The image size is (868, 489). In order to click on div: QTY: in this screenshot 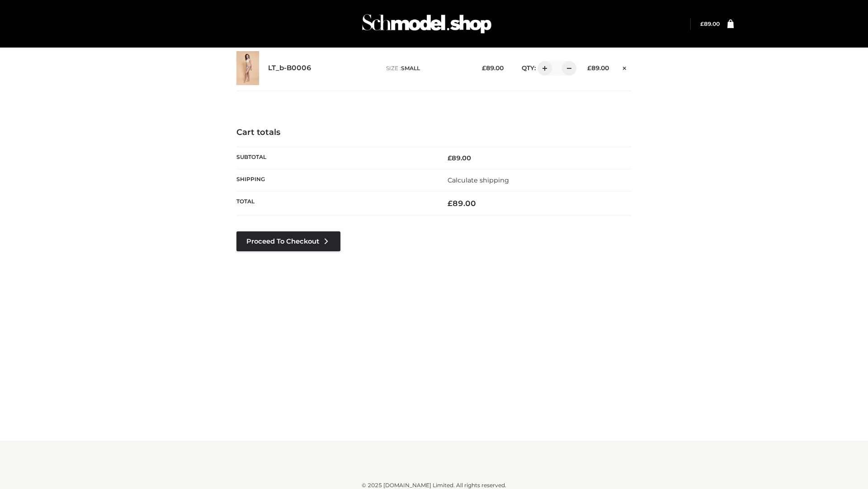, I will do `click(543, 68)`.